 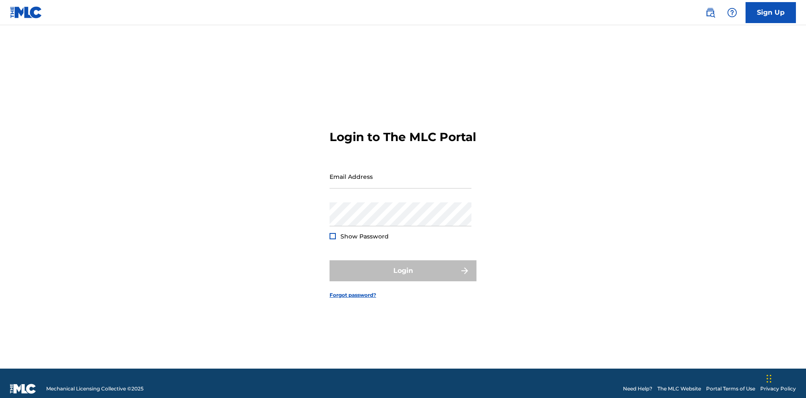 What do you see at coordinates (26, 12) in the screenshot?
I see `img: MLC Logo` at bounding box center [26, 12].